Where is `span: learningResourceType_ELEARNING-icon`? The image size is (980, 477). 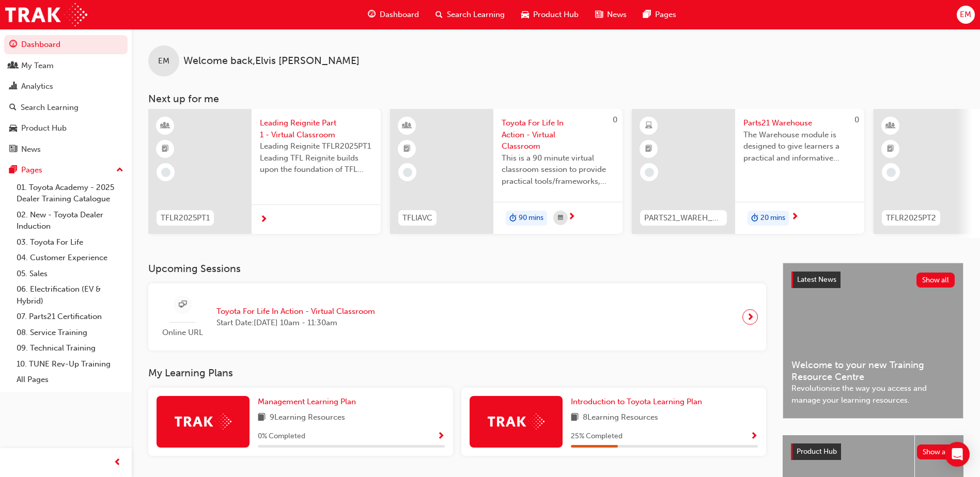
span: learningResourceType_ELEARNING-icon is located at coordinates (649, 126).